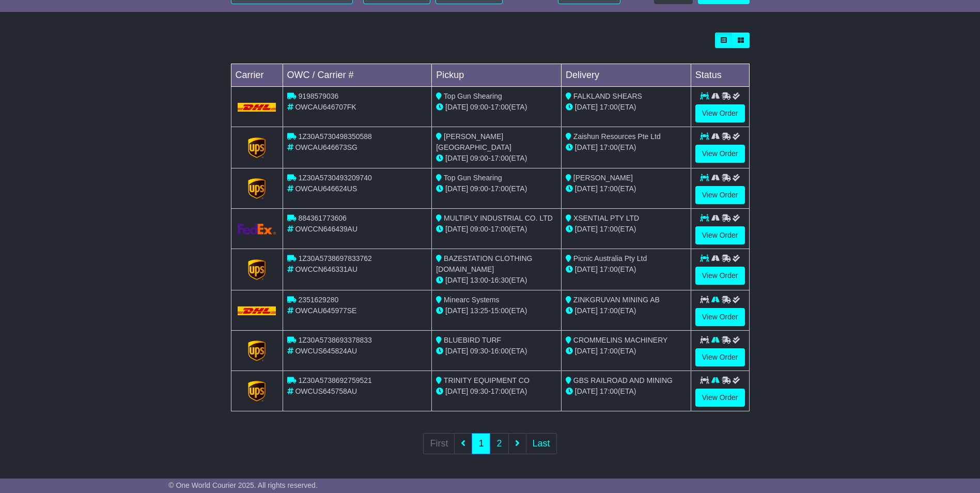 This screenshot has width=980, height=493. Describe the element at coordinates (335, 136) in the screenshot. I see `span: 1Z30A5730498350588` at that location.